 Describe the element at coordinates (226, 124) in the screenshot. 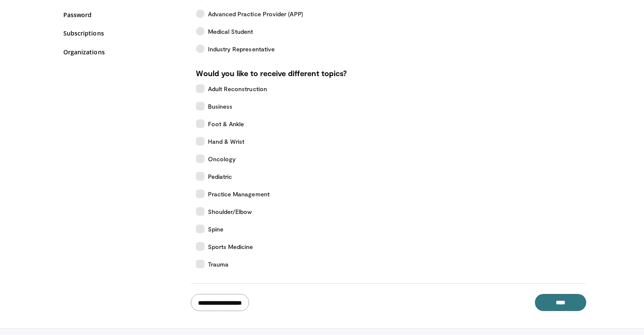

I see `span: Foot & Ankle` at that location.